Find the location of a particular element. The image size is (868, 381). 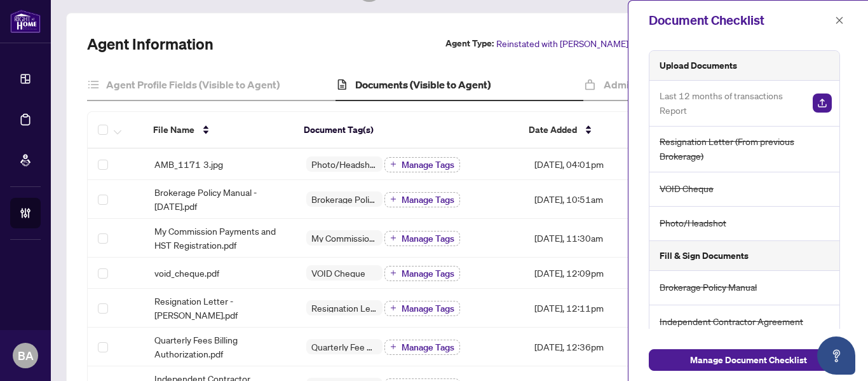

th: Date Added is located at coordinates (590, 130).